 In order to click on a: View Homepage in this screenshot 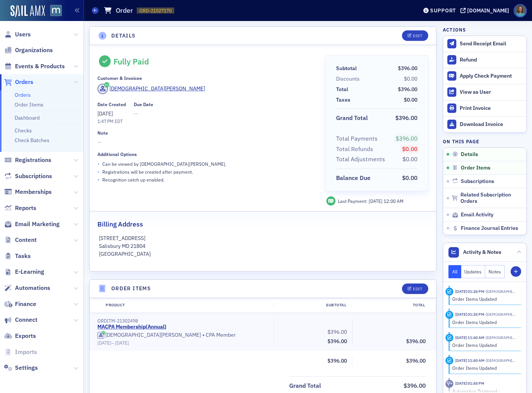, I will do `click(53, 11)`.